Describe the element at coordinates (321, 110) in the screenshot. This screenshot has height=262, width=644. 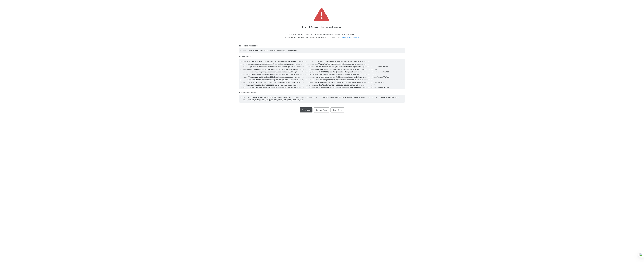
I see `button: Reload Page` at that location.